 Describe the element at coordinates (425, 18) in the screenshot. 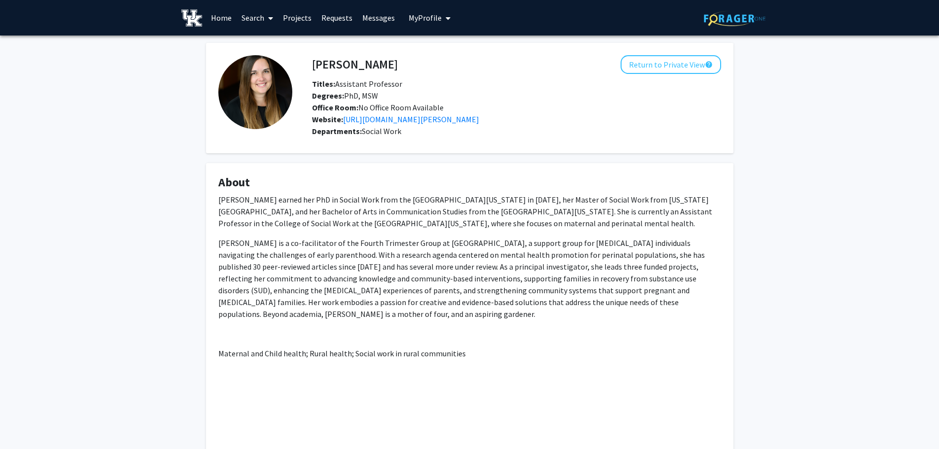

I see `span: My Profile` at that location.